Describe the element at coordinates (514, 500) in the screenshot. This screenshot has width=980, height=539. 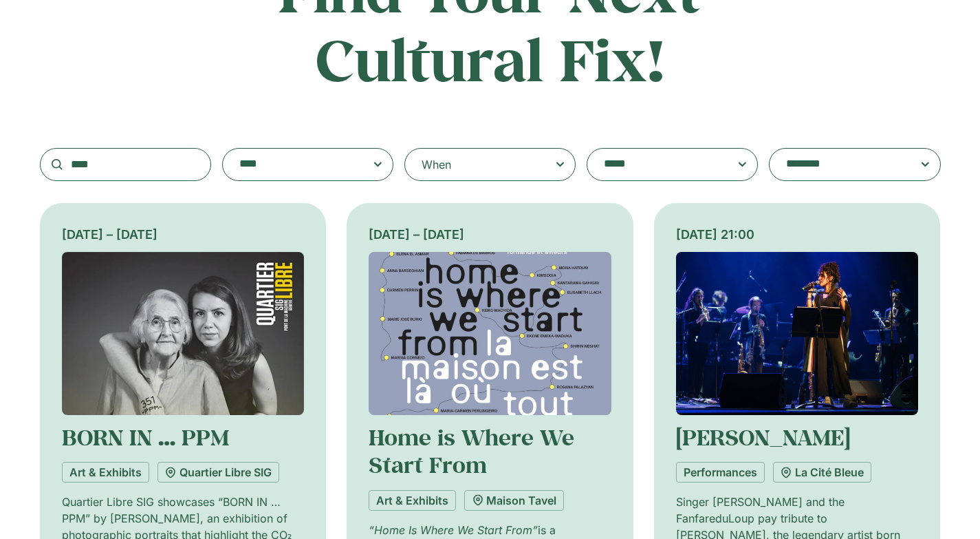
I see `a: Maison Tavel` at that location.